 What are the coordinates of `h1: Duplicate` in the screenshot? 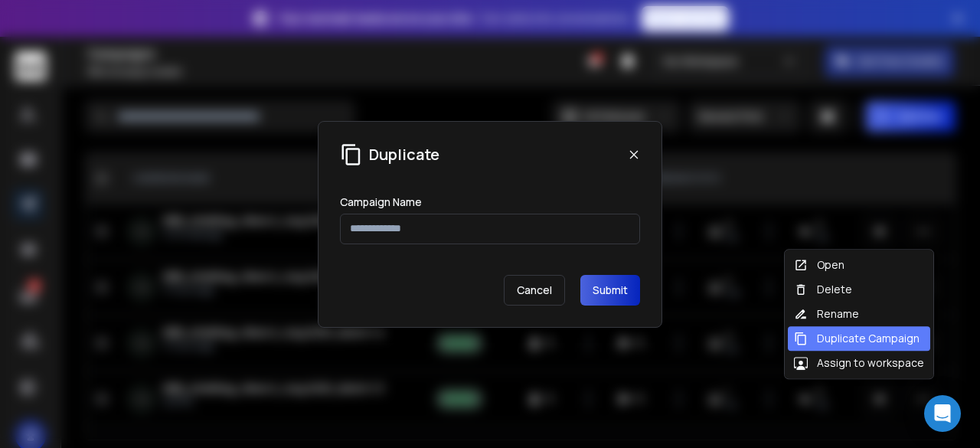 It's located at (404, 154).